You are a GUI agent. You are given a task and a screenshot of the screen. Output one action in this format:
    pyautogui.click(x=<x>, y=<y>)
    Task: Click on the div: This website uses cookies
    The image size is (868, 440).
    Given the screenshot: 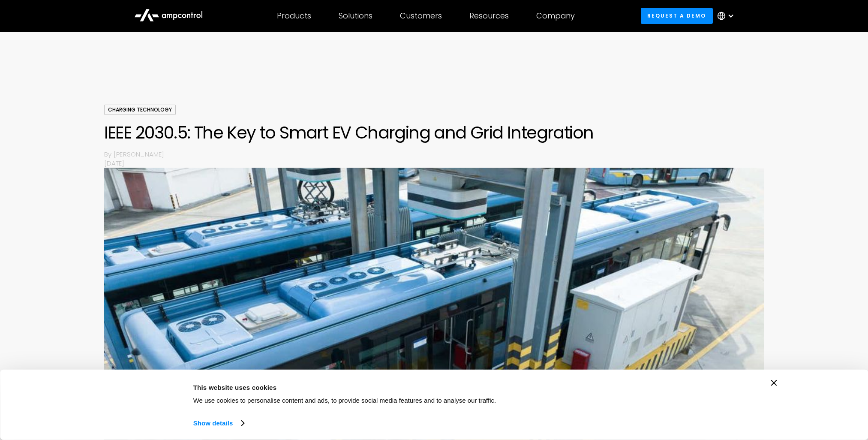 What is the action you would take?
    pyautogui.click(x=403, y=387)
    